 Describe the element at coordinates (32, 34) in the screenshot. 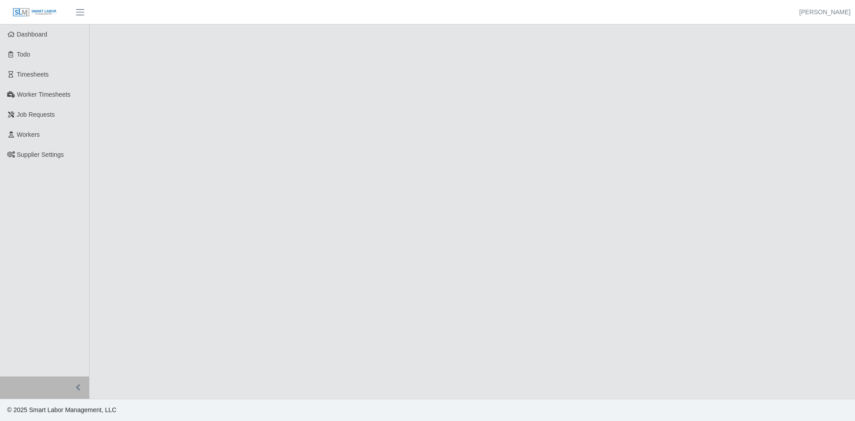

I see `span: Dashboard` at that location.